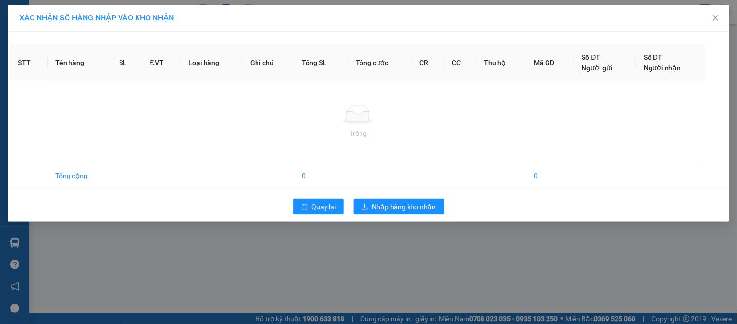  I want to click on th: Thu hộ, so click(501, 63).